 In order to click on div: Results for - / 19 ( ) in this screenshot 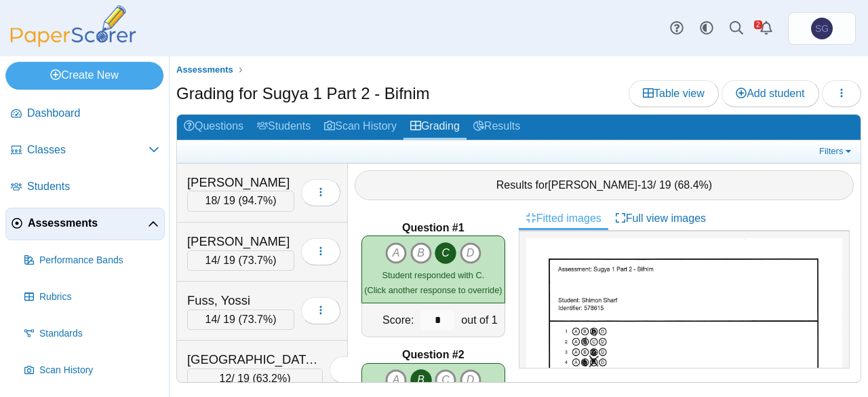, I will do `click(603, 185)`.